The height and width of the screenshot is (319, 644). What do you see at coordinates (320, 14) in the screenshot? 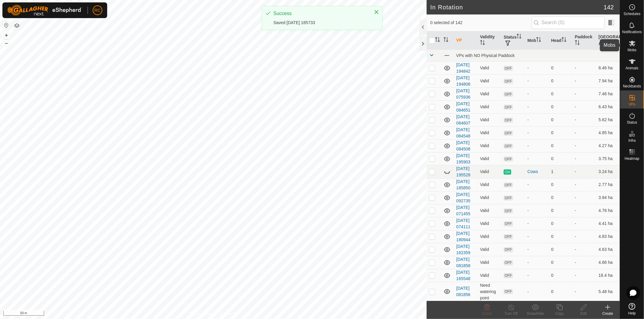
I see `div: Success` at bounding box center [320, 14].